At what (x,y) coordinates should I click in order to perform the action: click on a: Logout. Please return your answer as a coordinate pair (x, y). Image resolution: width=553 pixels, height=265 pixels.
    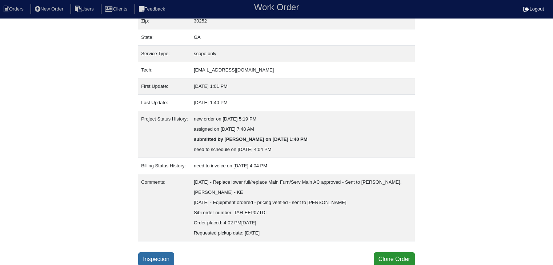
    Looking at the image, I should click on (533, 9).